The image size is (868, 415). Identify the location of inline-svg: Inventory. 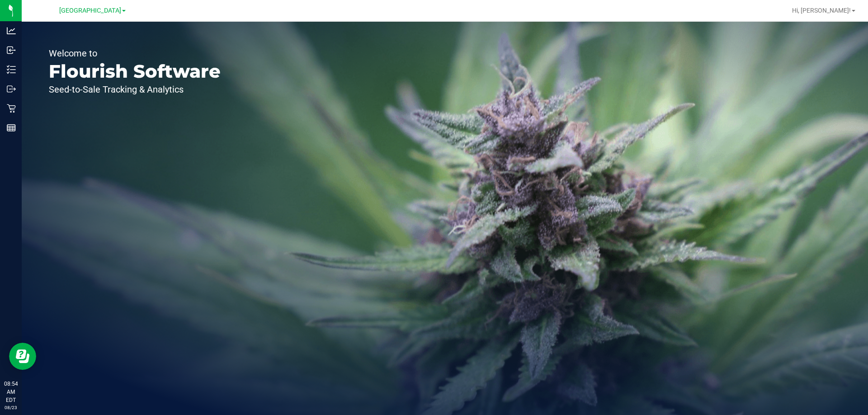
(11, 69).